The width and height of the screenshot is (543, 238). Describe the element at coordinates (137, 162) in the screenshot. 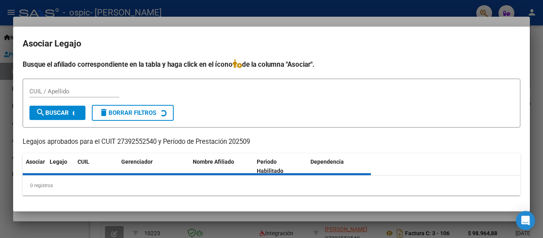

I see `span: Gerenciador` at that location.